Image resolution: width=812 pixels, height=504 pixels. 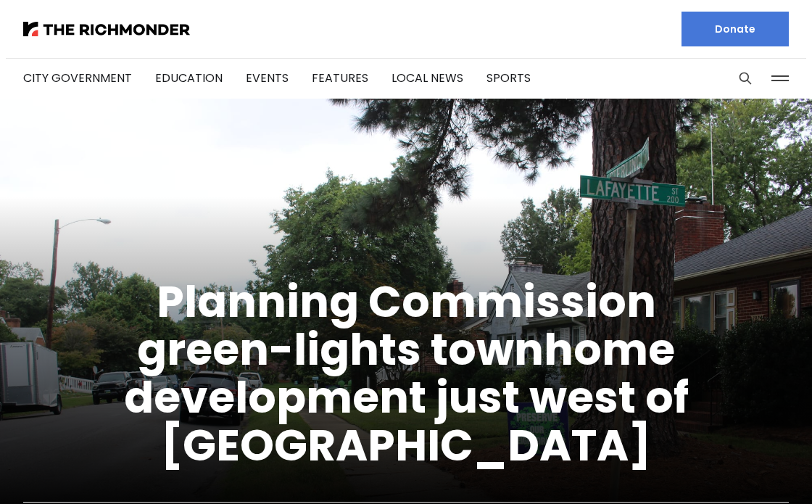 I want to click on a: Sports, so click(x=509, y=78).